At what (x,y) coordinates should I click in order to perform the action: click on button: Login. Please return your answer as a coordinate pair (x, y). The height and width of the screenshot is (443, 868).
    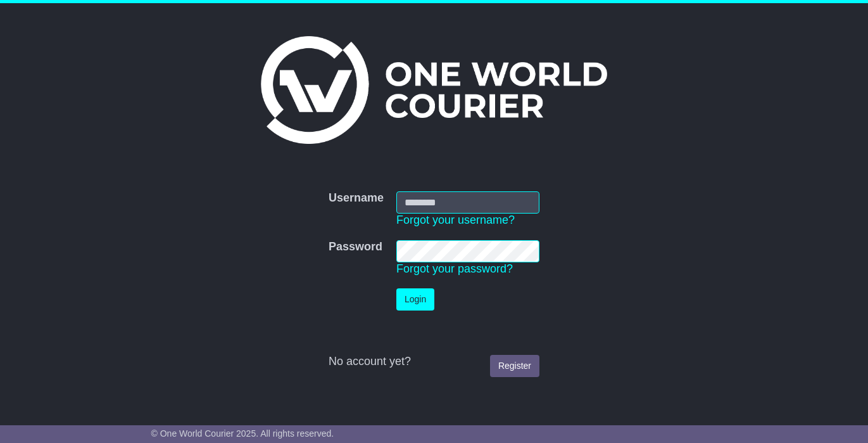
    Looking at the image, I should click on (415, 299).